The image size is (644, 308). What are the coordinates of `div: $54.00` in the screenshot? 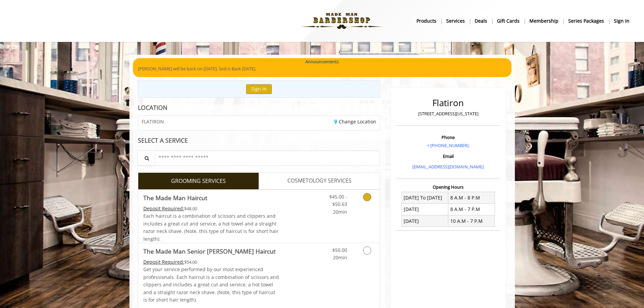 It's located at (211, 262).